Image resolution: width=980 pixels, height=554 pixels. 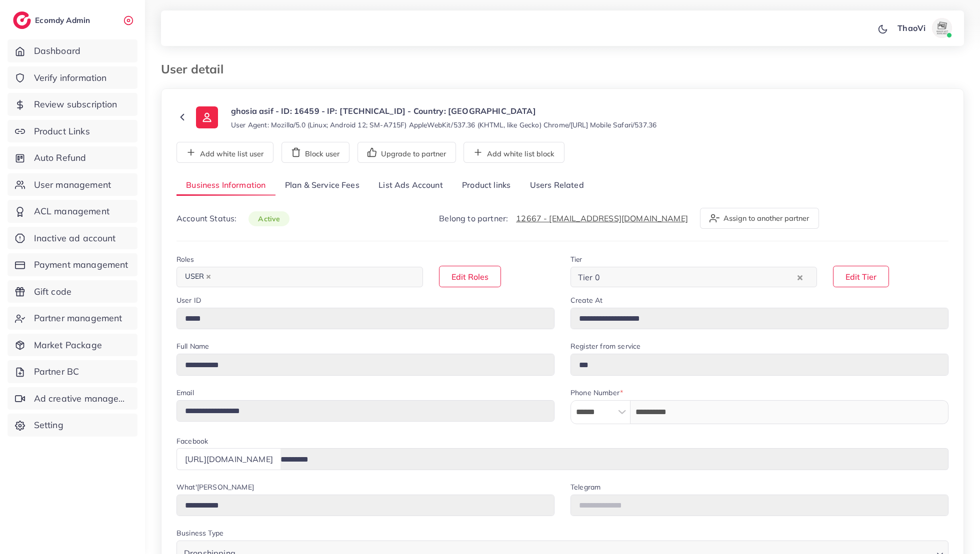 I want to click on a: Gift code, so click(x=73, y=291).